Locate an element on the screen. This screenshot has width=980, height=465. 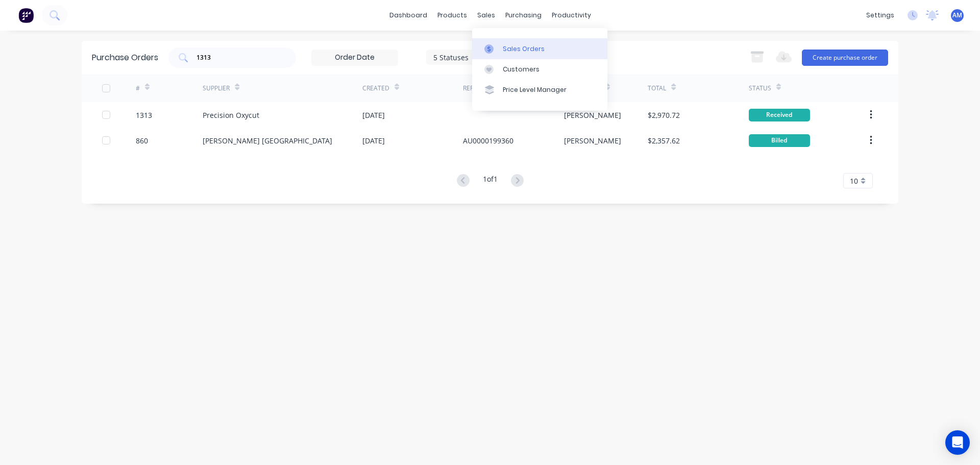
a: Price Level Manager is located at coordinates (539, 90).